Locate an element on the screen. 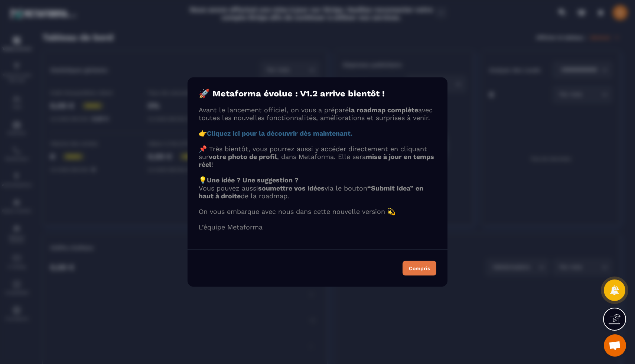 This screenshot has height=364, width=635. strong: la roadmap complète is located at coordinates (383, 110).